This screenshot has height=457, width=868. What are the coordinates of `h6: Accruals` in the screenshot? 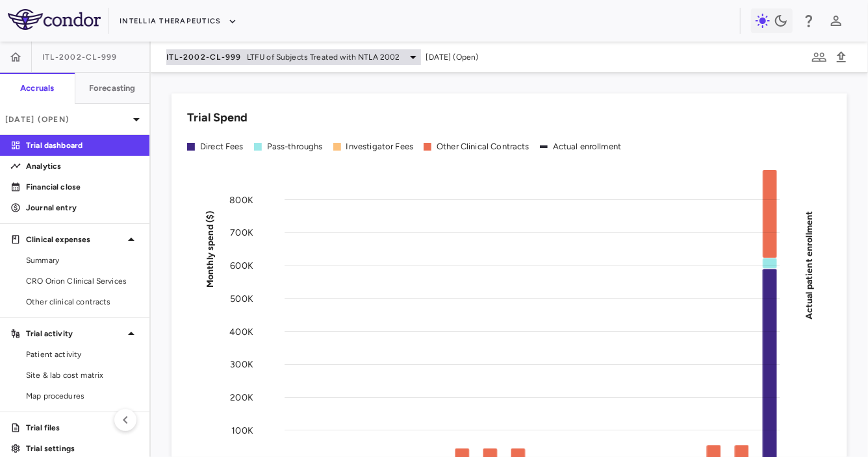 It's located at (37, 88).